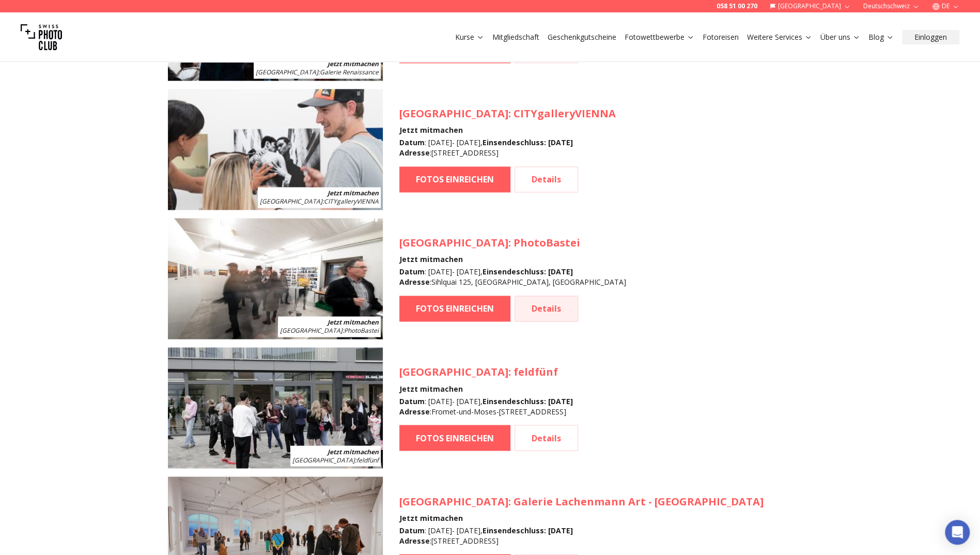 Image resolution: width=980 pixels, height=555 pixels. I want to click on button: Über uns, so click(840, 38).